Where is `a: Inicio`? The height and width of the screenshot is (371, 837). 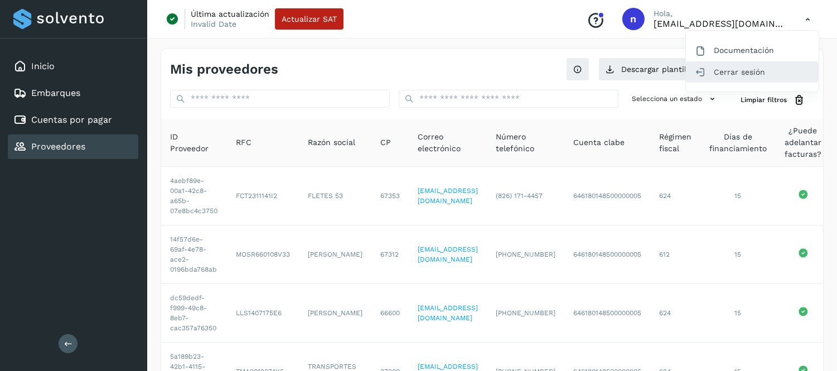 a: Inicio is located at coordinates (43, 66).